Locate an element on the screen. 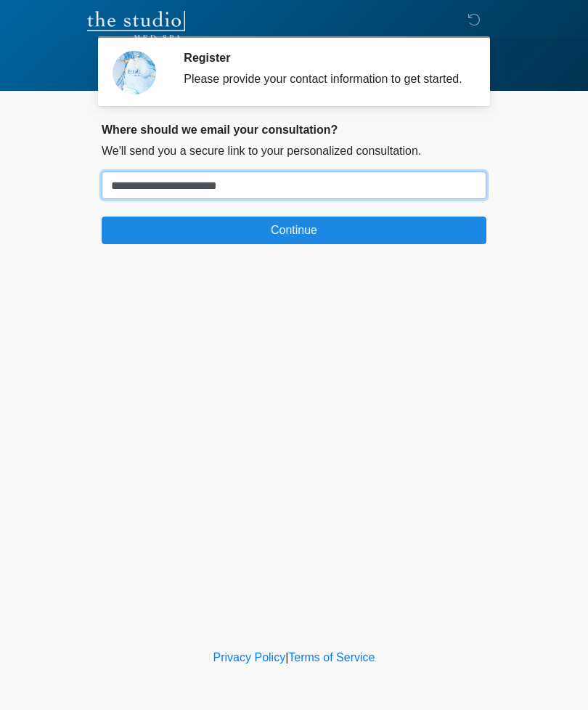  p: We'll send you a secure link to your personalized consultation. is located at coordinates (294, 151).